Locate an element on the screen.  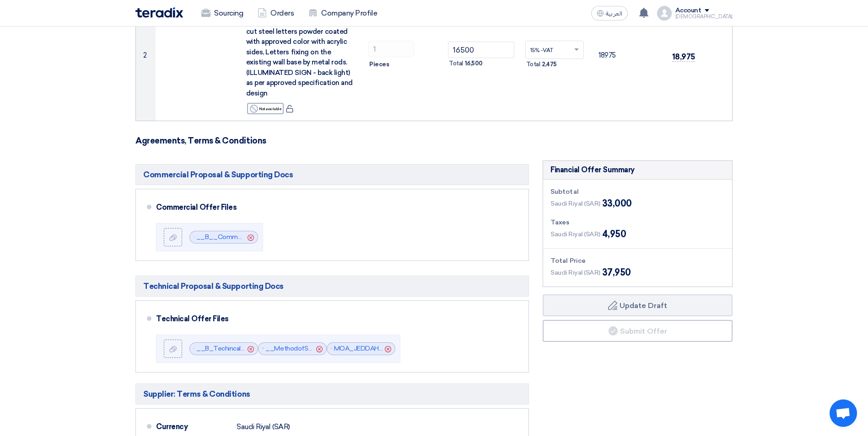
a: __B_Techincal_Proposal__CENOMI__Wall_Reception_Signage_for_Management_Office__JJ_1756704548936.pdf is located at coordinates (370, 348).